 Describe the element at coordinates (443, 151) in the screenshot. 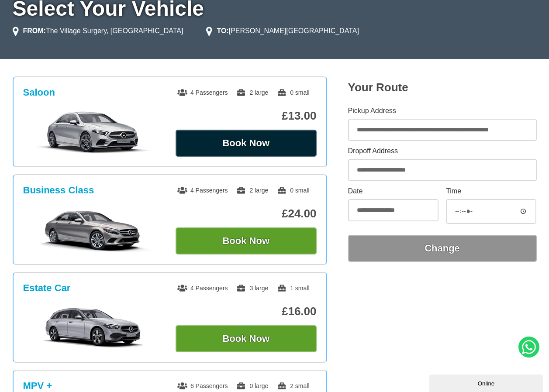

I see `label: Dropoff Address` at that location.